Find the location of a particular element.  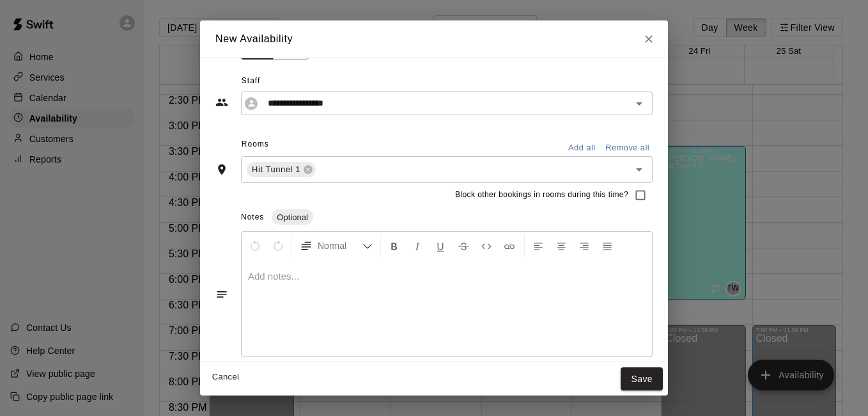

button: Justify Align is located at coordinates (607, 246).